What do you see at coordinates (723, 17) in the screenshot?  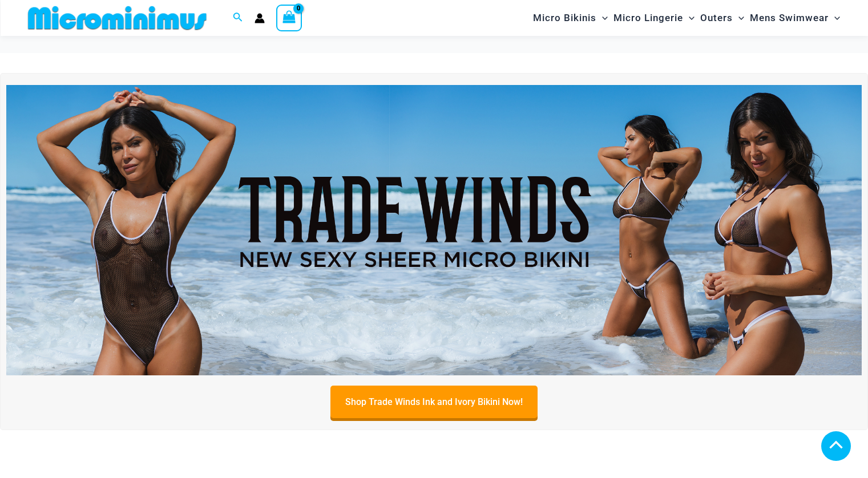 I see `a: OutersMenu ToggleMenu Toggle` at bounding box center [723, 17].